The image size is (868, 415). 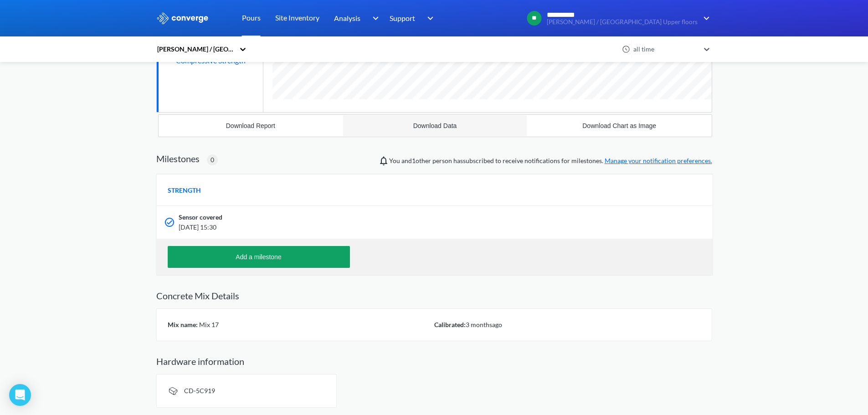 I want to click on img: icon-clock.svg, so click(x=626, y=49).